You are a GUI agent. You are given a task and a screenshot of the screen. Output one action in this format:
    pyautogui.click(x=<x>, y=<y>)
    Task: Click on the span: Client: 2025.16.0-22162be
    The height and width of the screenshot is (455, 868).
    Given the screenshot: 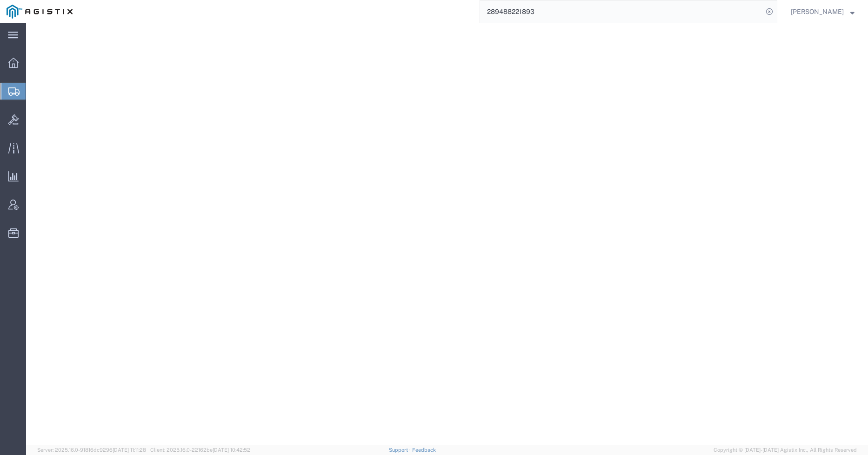 What is the action you would take?
    pyautogui.click(x=200, y=450)
    